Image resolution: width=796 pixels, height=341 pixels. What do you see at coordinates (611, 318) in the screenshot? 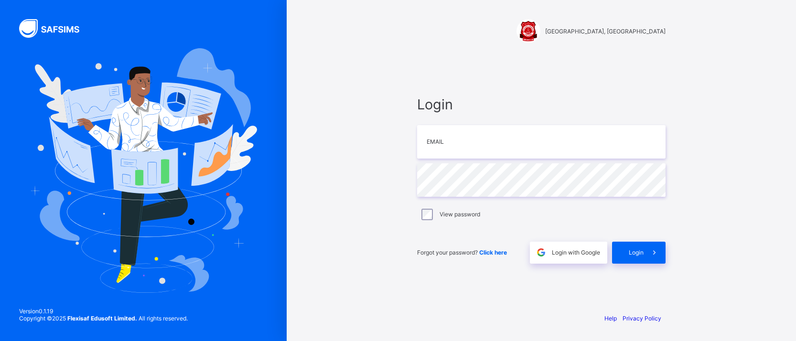
I see `a: Help` at bounding box center [611, 318].